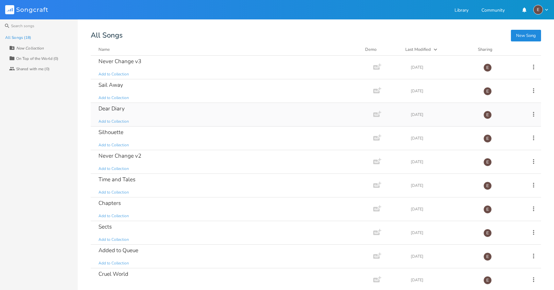 Image resolution: width=554 pixels, height=290 pixels. Describe the element at coordinates (118, 250) in the screenshot. I see `div: Added to Queue` at that location.